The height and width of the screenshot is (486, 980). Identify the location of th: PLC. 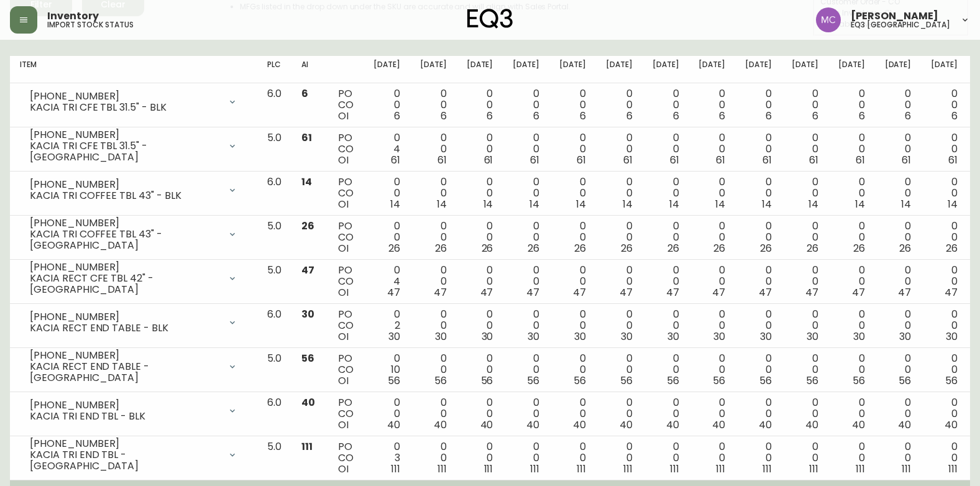
(274, 70).